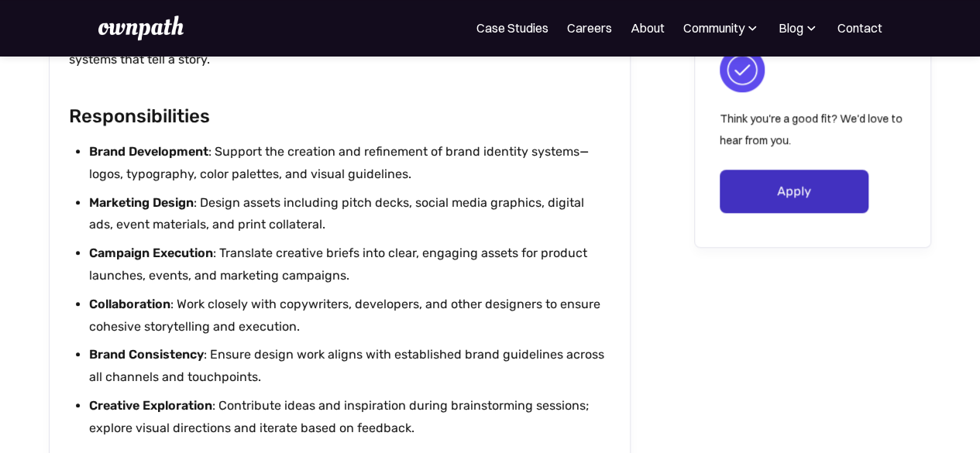 The height and width of the screenshot is (453, 980). I want to click on a: Careers, so click(590, 28).